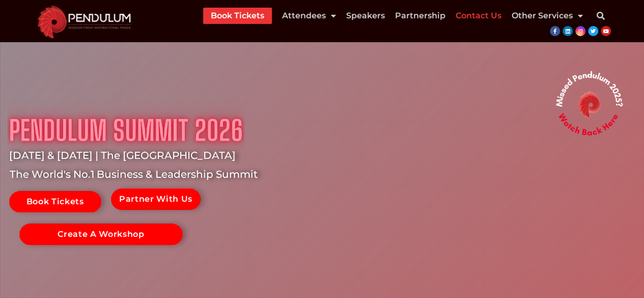  Describe the element at coordinates (420, 16) in the screenshot. I see `a: Partnership` at that location.